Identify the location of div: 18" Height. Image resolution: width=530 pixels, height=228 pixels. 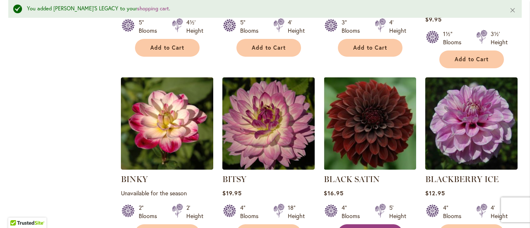
(296, 212).